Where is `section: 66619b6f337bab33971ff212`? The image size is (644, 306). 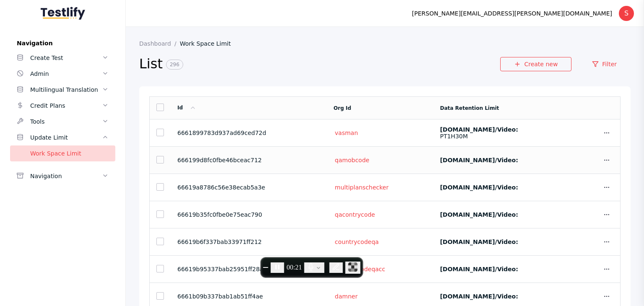 section: 66619b6f337bab33971ff212 is located at coordinates (248, 242).